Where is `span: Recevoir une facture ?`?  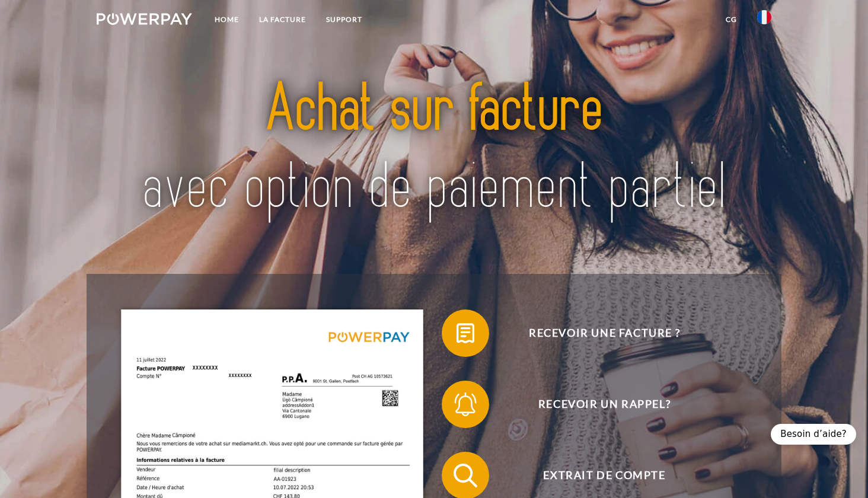 span: Recevoir une facture ? is located at coordinates (604, 333).